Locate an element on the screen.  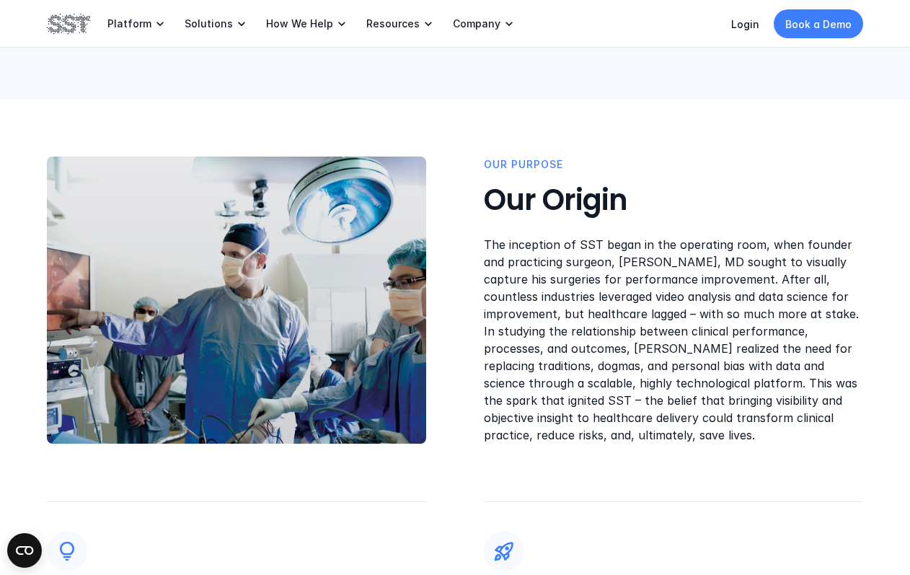
p: The inception of SST began in the operating room, when founder and practicing surgeon, [PERSON_NA... is located at coordinates (673, 340).